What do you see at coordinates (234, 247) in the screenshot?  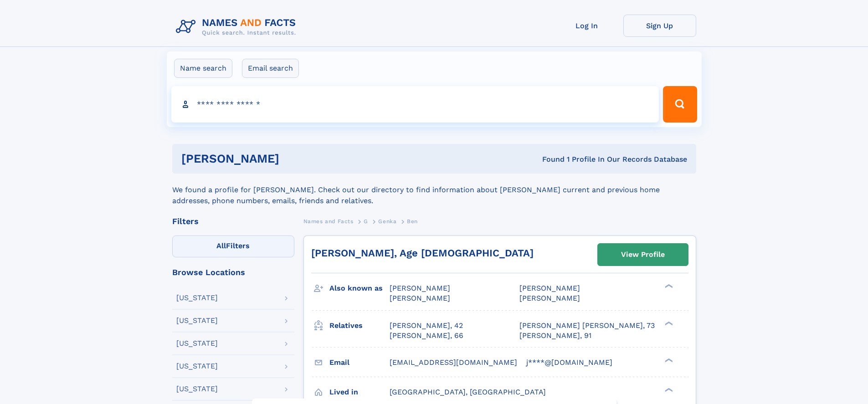 I see `label: Filters` at bounding box center [234, 247].